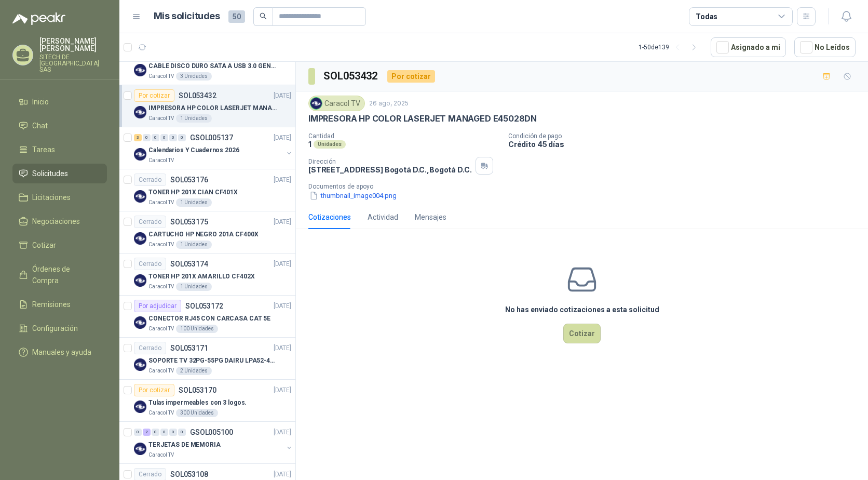 The image size is (868, 480). Describe the element at coordinates (60, 222) in the screenshot. I see `a: Negociaciones` at that location.